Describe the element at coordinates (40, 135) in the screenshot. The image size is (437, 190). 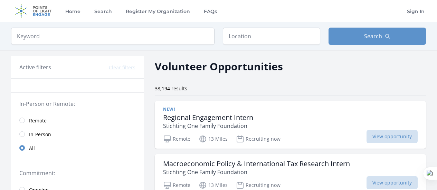
I see `span: In-Person` at that location.